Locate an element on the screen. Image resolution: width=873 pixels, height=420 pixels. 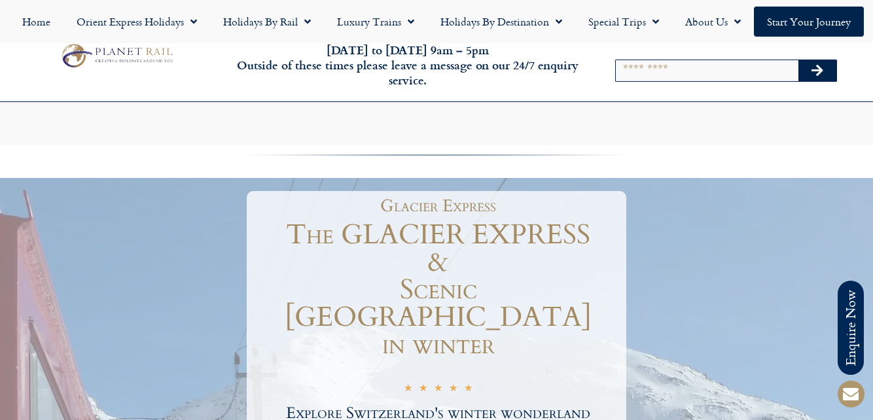
a: Holidays by Rail is located at coordinates (267, 22).